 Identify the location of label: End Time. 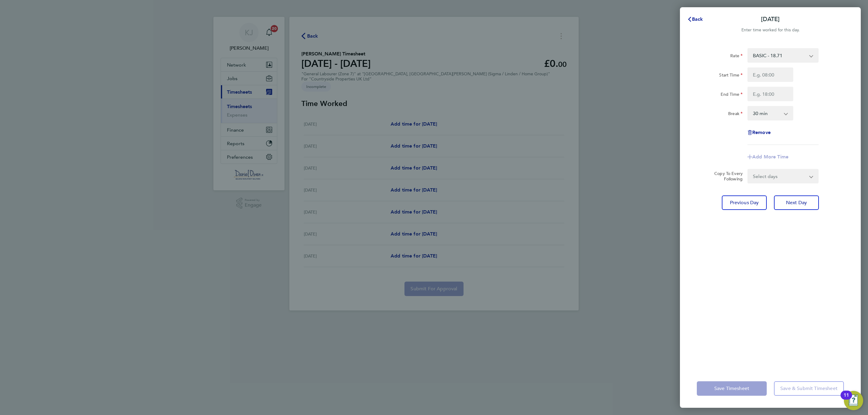
(731, 95).